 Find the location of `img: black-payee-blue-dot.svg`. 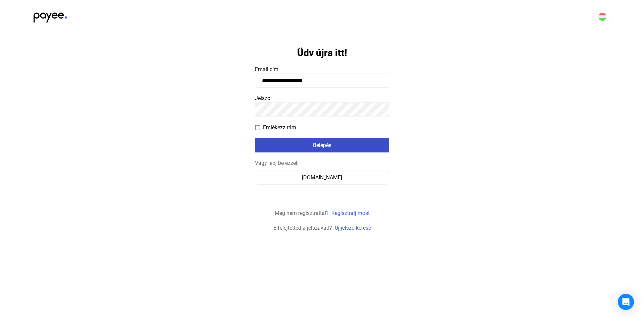

img: black-payee-blue-dot.svg is located at coordinates (50, 16).